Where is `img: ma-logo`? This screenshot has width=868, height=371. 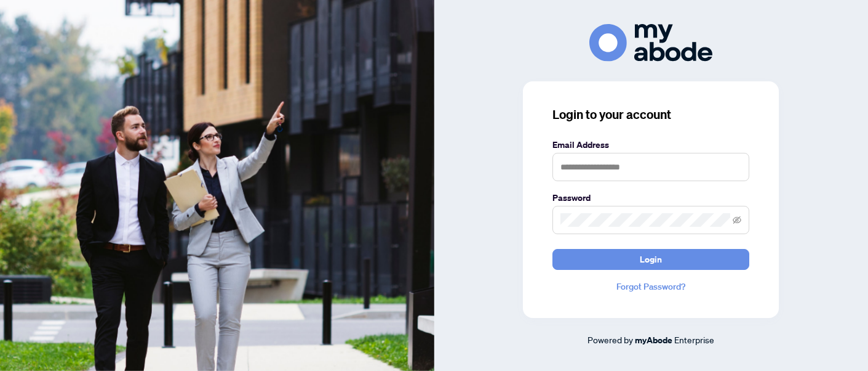
img: ma-logo is located at coordinates (651, 42).